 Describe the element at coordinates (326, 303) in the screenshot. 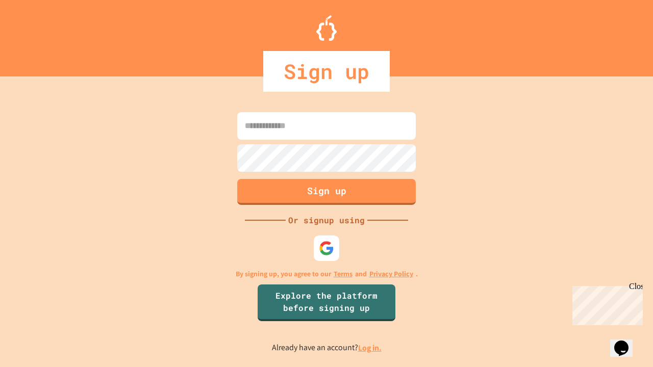

I see `a: Explore the platform before signing up` at that location.